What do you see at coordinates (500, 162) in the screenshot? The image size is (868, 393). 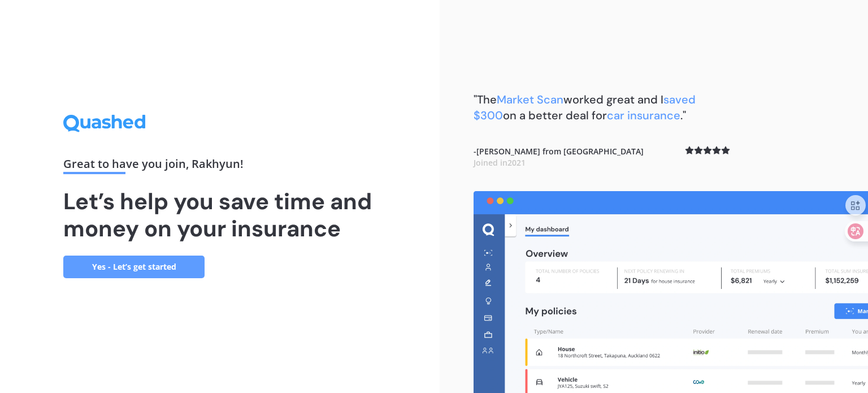 I see `span: Joined in 2021` at bounding box center [500, 162].